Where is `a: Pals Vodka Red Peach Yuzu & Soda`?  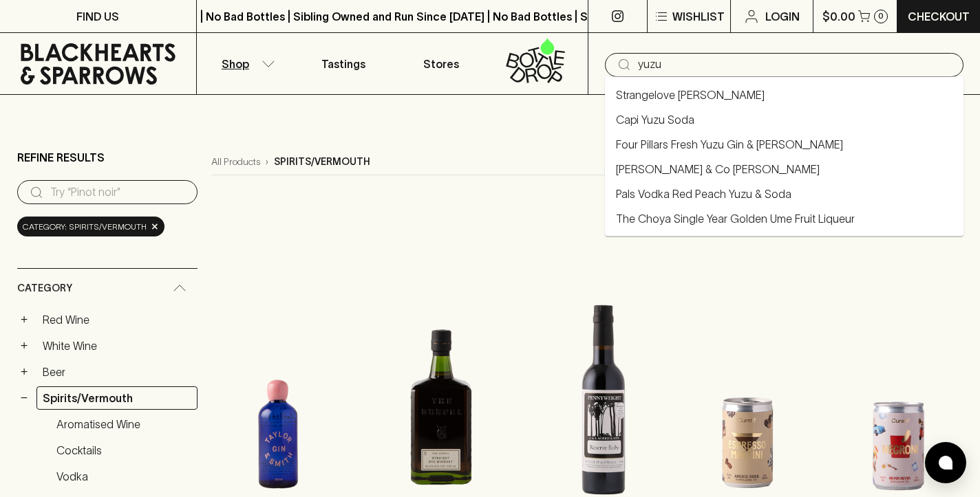 a: Pals Vodka Red Peach Yuzu & Soda is located at coordinates (703, 194).